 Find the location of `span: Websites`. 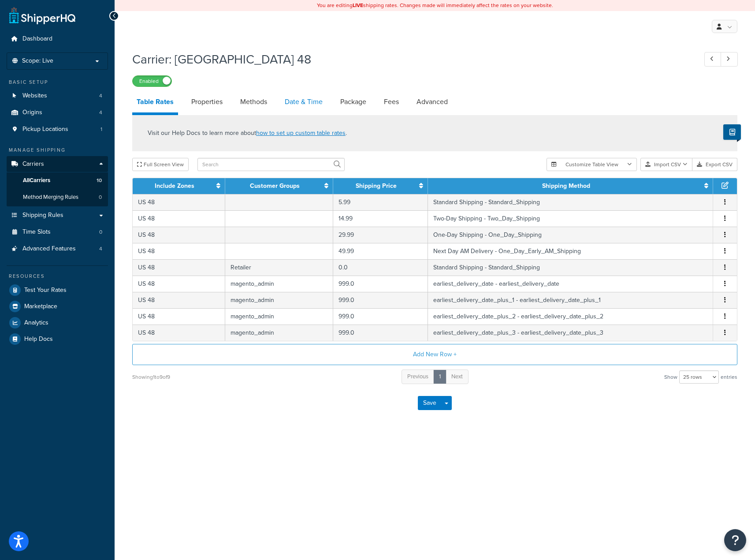

span: Websites is located at coordinates (35, 95).